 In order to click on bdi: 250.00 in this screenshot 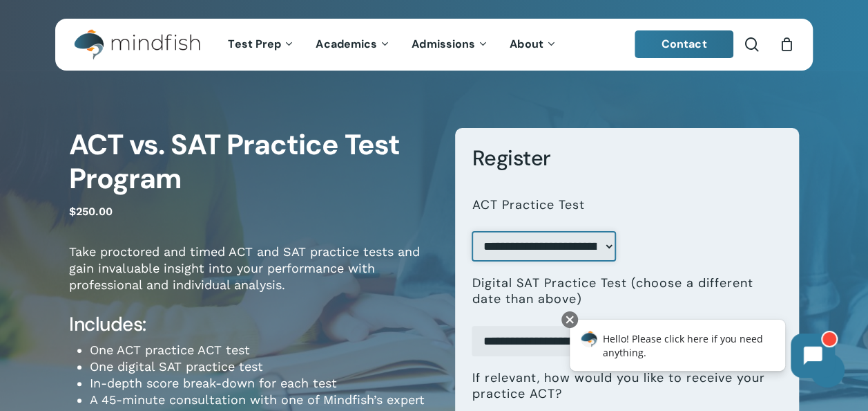, I will do `click(91, 211)`.